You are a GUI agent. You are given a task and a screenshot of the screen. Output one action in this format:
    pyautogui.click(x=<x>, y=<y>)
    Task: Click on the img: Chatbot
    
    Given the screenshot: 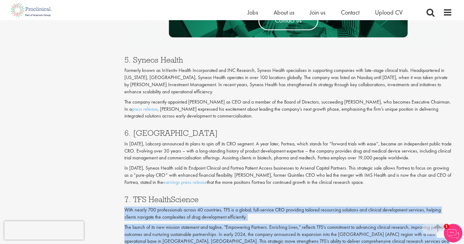 What is the action you would take?
    pyautogui.click(x=453, y=233)
    